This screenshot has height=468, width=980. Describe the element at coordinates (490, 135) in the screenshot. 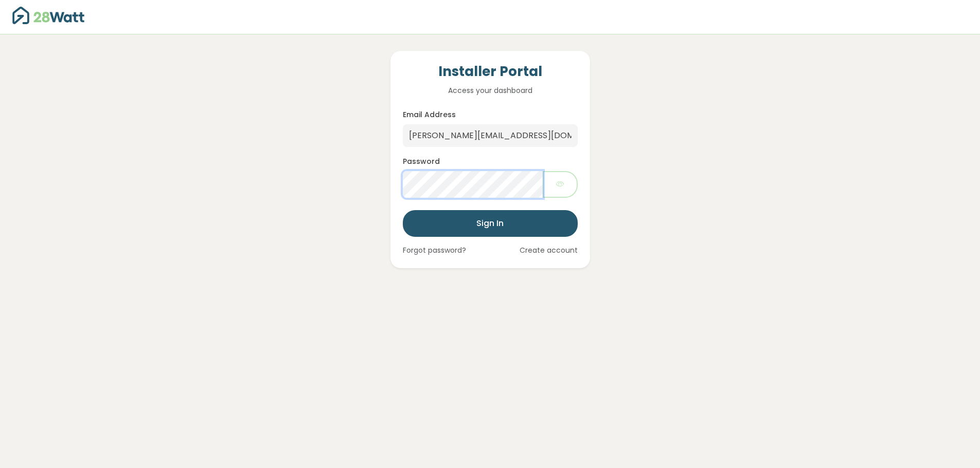

I see `input: Enter your email` at that location.